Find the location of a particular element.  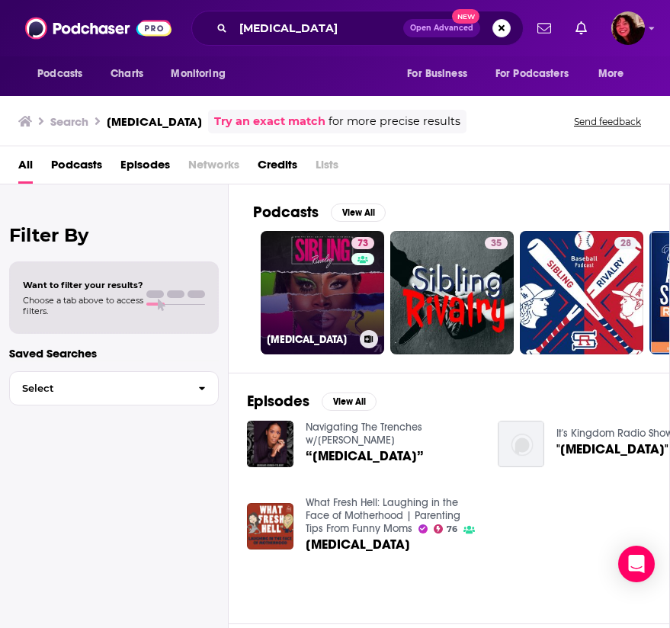

a: PodcastsView All is located at coordinates (319, 212).